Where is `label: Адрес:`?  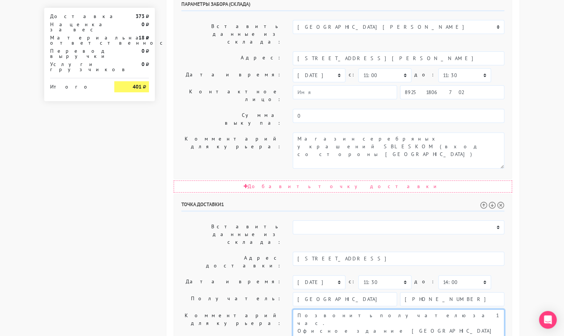 label: Адрес: is located at coordinates (232, 58).